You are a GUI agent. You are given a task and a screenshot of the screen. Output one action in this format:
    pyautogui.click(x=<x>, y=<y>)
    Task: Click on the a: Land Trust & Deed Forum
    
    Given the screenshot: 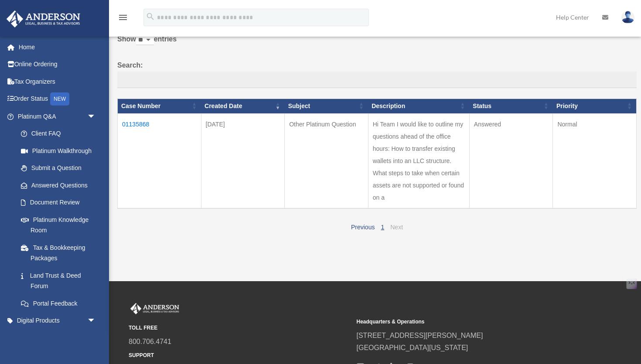 What is the action you would take?
    pyautogui.click(x=58, y=281)
    